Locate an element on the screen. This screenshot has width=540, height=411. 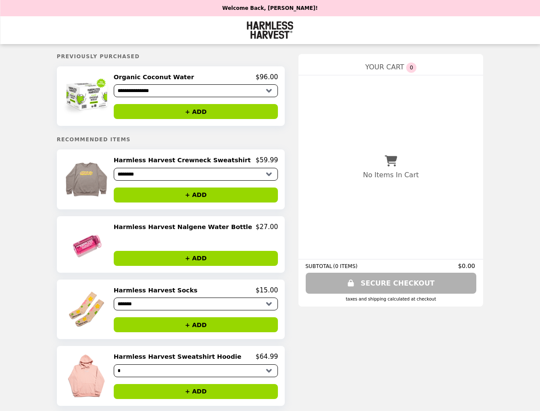
img: Harmless Harvest Crewneck Sweatshirt is located at coordinates (88, 179).